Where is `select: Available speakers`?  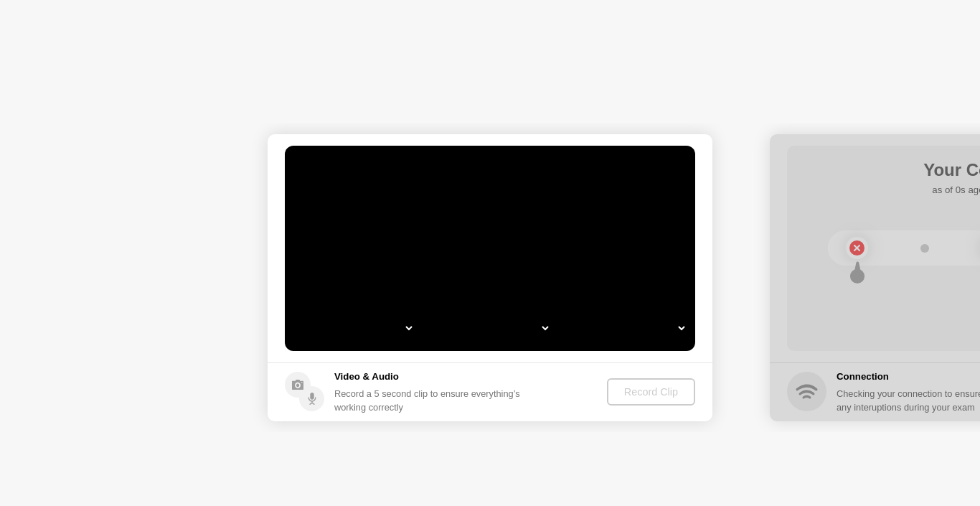
select: Available speakers is located at coordinates (489, 328).